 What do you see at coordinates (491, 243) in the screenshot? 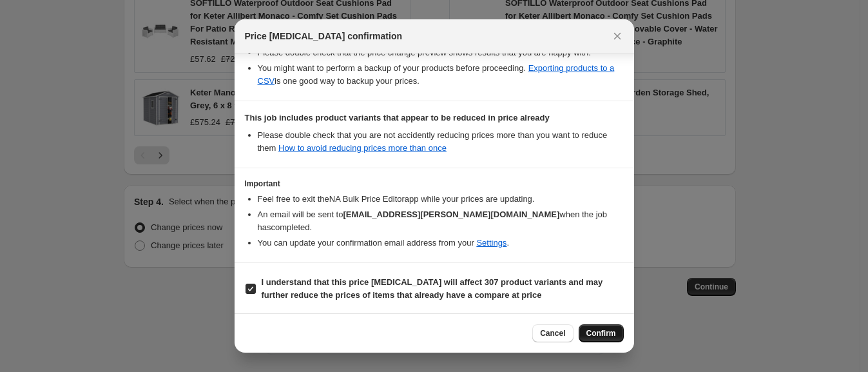
I see `a: Settings` at bounding box center [491, 243].